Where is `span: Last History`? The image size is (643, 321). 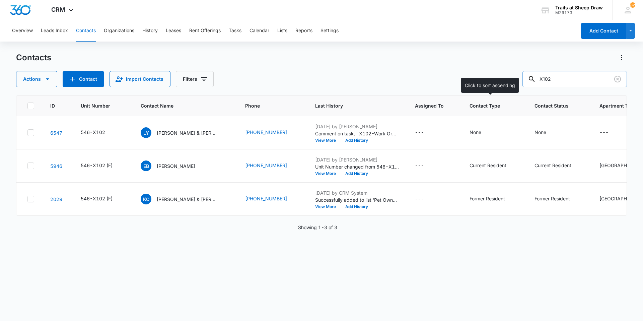
span: Last History is located at coordinates (352, 106).